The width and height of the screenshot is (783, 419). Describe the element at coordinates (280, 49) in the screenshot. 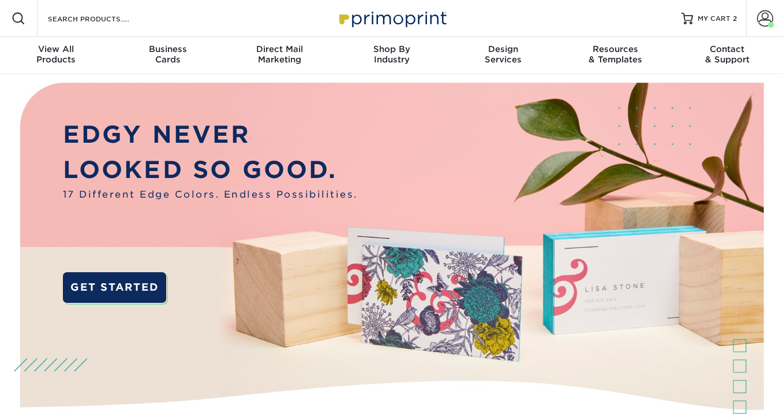

I see `span: Direct Mail` at that location.